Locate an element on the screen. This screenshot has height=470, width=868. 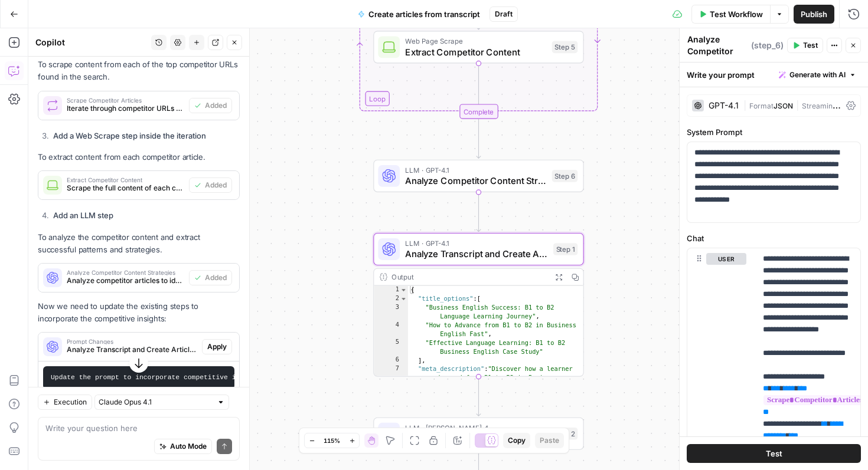
span: Analyze Transcript and Create Article Outline is located at coordinates (476, 254).